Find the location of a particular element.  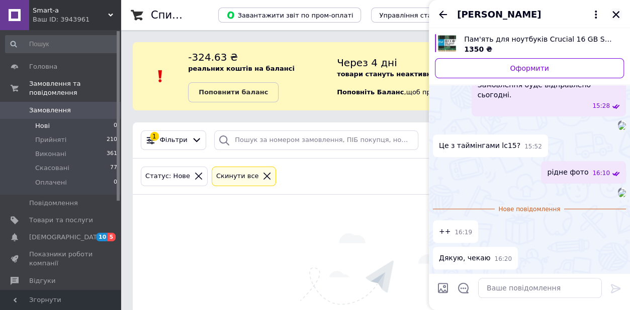

div: Cкинути все is located at coordinates (237, 176).